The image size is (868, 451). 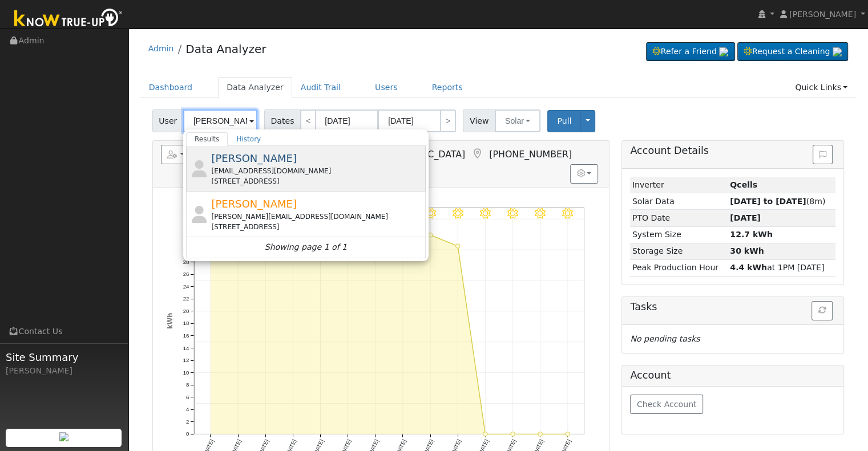 What do you see at coordinates (821, 87) in the screenshot?
I see `a: Quick Links` at bounding box center [821, 87].